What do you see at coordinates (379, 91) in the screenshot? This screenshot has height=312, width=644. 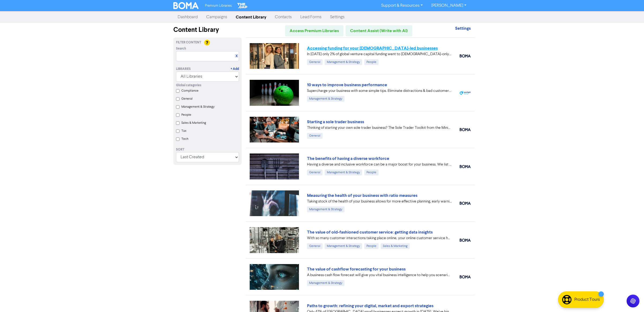 I see `div: Supercharge your business with some simple tips. Eliminate distractions & bad customers, get a pl...` at bounding box center [379, 91].